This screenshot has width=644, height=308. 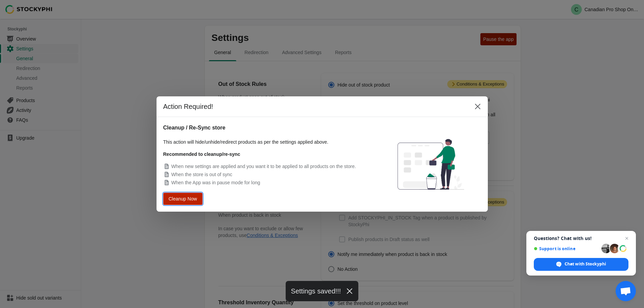 I want to click on button: Close, so click(x=478, y=106).